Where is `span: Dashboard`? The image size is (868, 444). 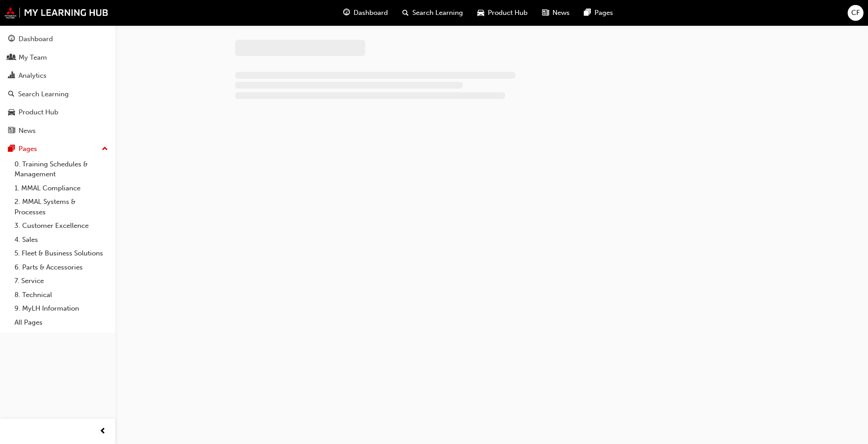 span: Dashboard is located at coordinates (371, 13).